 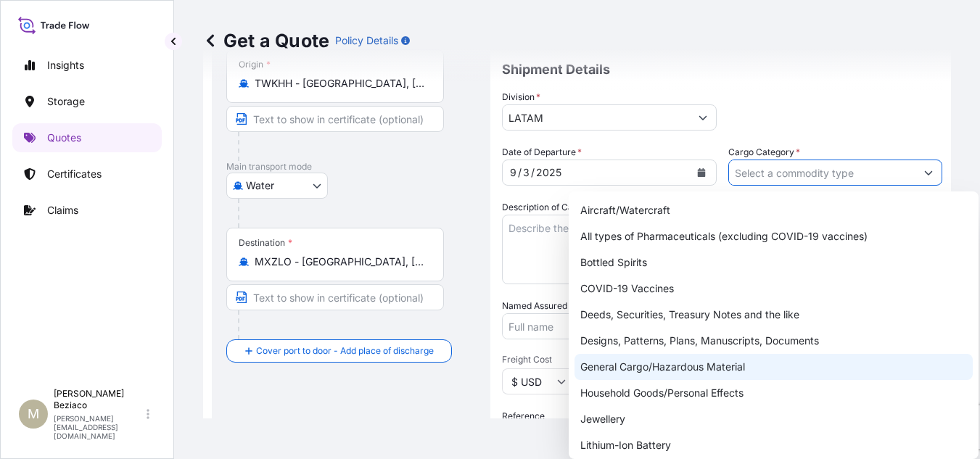 What do you see at coordinates (702, 173) in the screenshot?
I see `button: Calendar` at bounding box center [702, 173].